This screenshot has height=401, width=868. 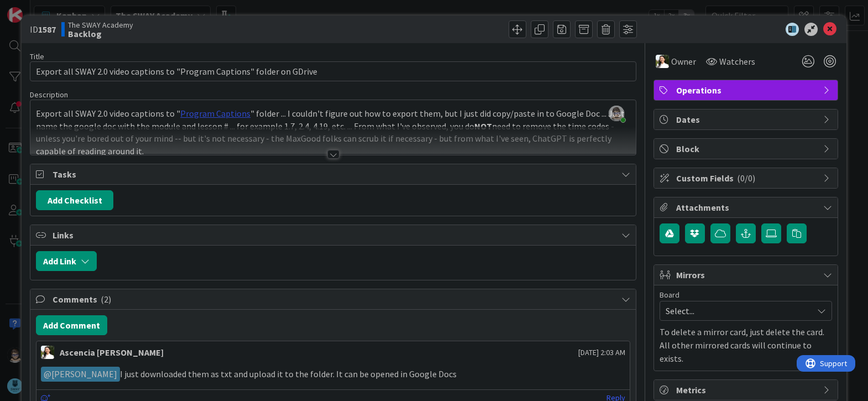 What do you see at coordinates (100, 34) in the screenshot?
I see `b: Backlog` at bounding box center [100, 34].